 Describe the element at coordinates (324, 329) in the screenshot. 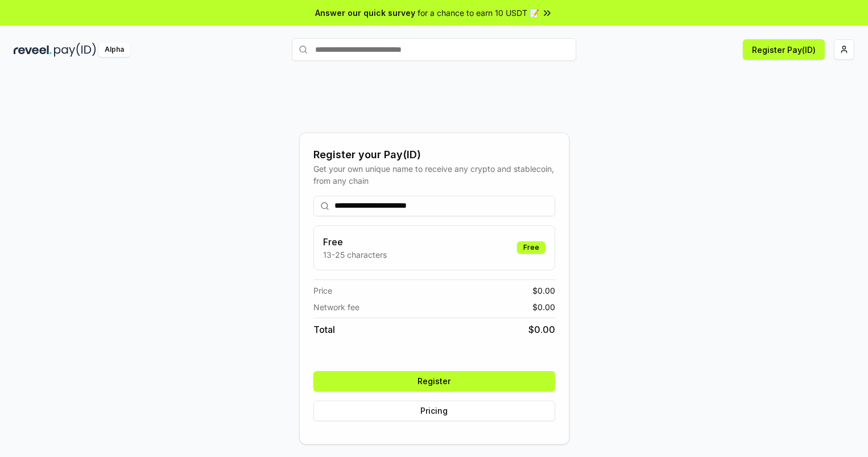

I see `span: Total` at that location.